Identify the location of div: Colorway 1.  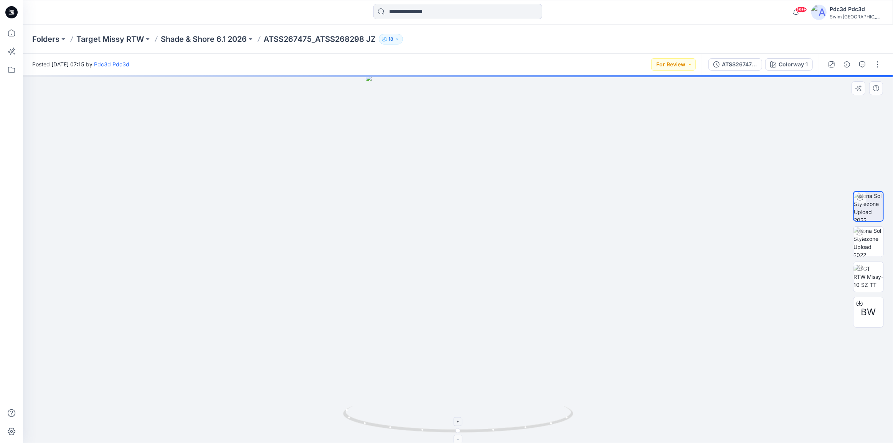
(793, 64).